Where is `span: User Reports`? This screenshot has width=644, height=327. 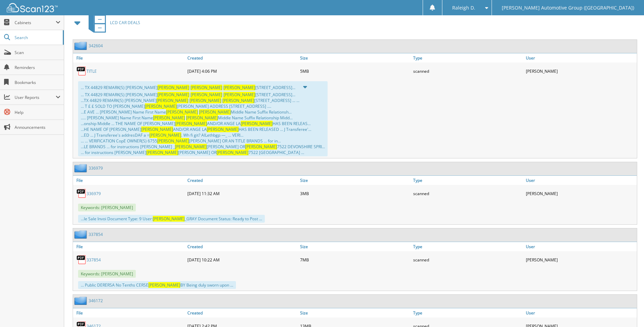
span: User Reports is located at coordinates (35, 97).